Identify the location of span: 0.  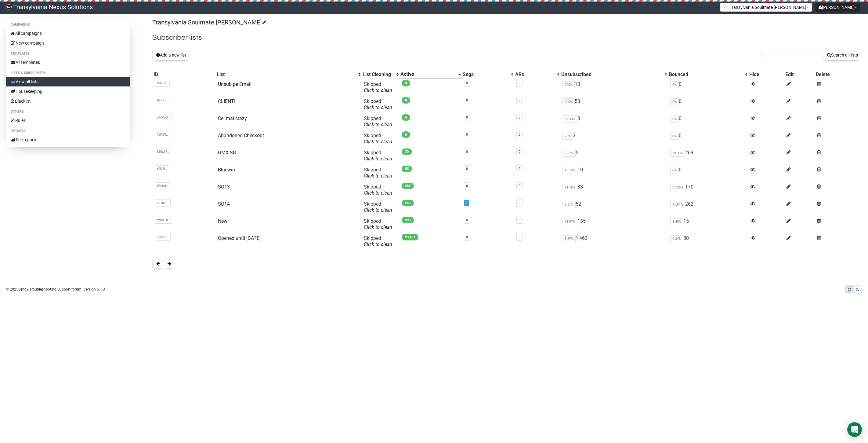
(406, 100).